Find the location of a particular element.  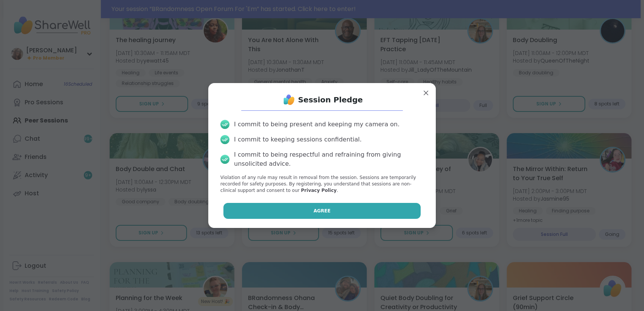

div: I commit to keeping sessions confidential. is located at coordinates (298, 140).